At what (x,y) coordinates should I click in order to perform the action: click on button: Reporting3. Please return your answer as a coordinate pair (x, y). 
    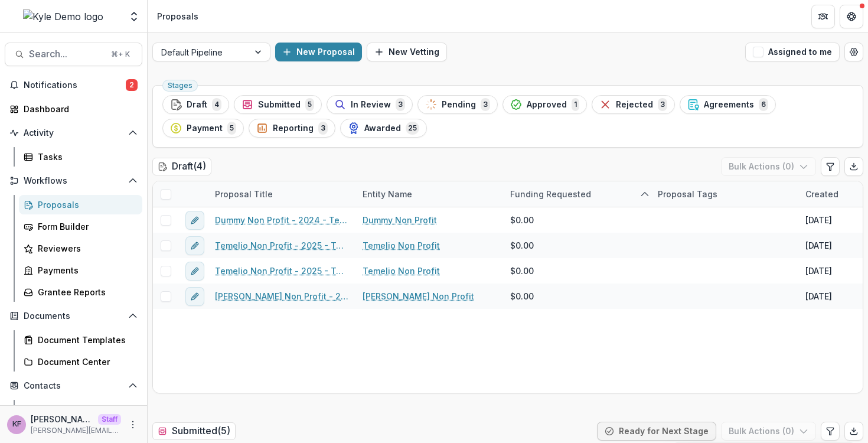
    Looking at the image, I should click on (292, 128).